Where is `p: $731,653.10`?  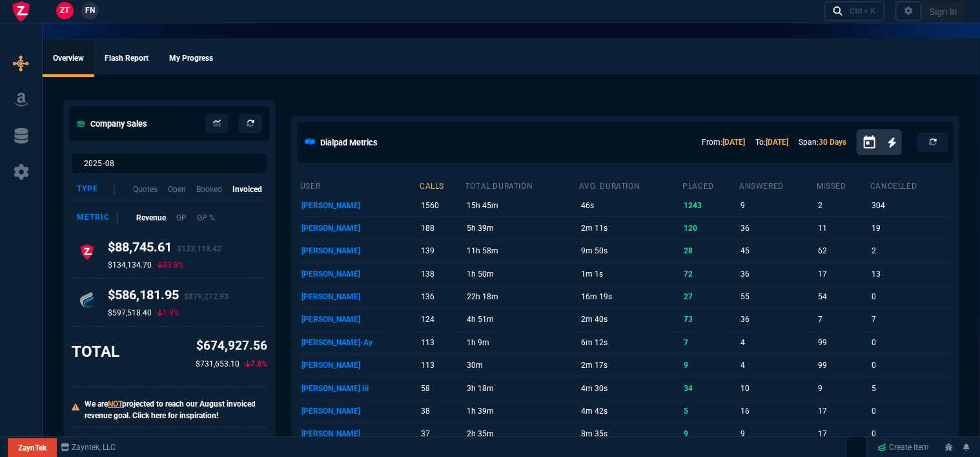
p: $731,653.10 is located at coordinates (218, 364).